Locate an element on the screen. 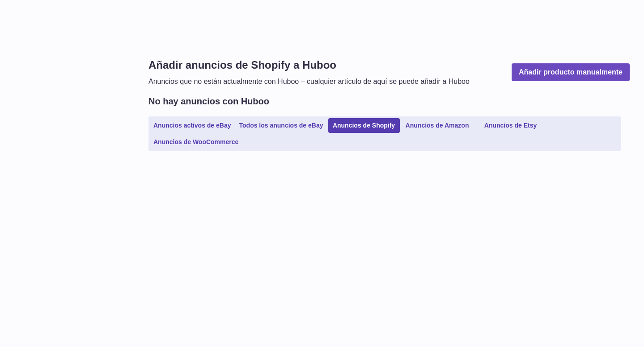  a: Anuncios de Amazon is located at coordinates (437, 126).